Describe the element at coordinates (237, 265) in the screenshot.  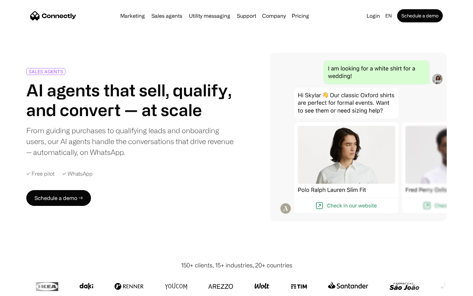
I see `div: 150+ clients, 15+ industries, 20+ countries` at that location.